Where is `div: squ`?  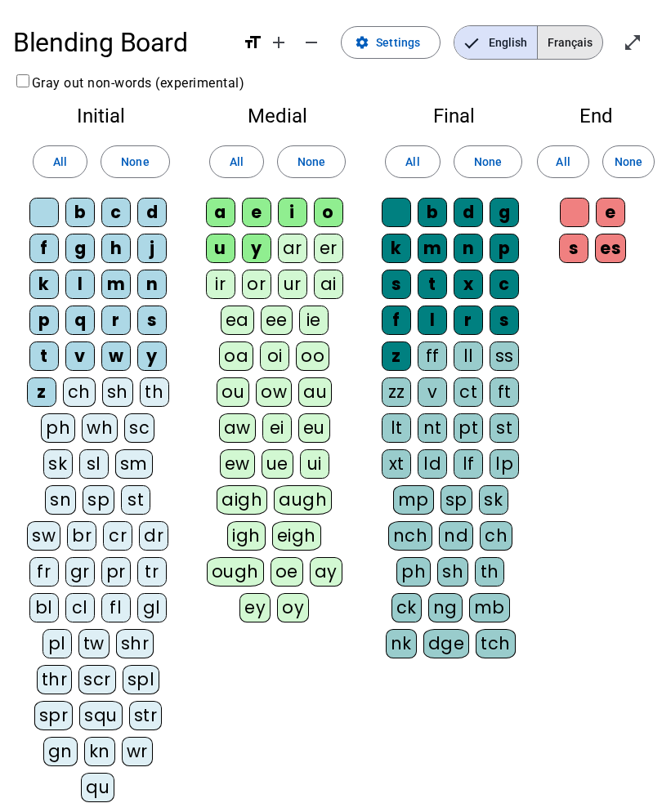
div: squ is located at coordinates (101, 716).